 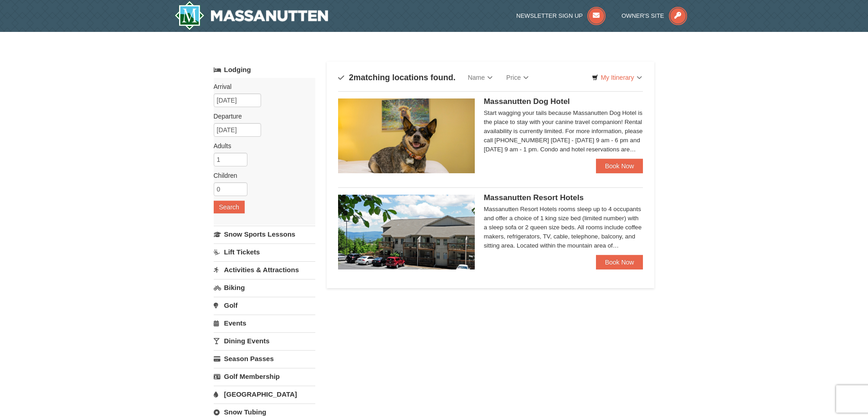 What do you see at coordinates (264, 340) in the screenshot?
I see `a: Dining Events` at bounding box center [264, 340].